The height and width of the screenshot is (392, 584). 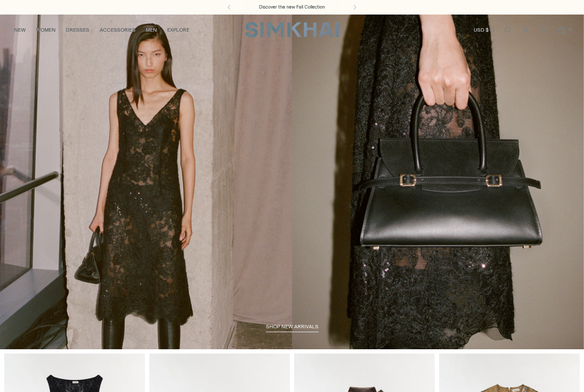 I want to click on h3: Discover the new Fall Collection, so click(x=292, y=7).